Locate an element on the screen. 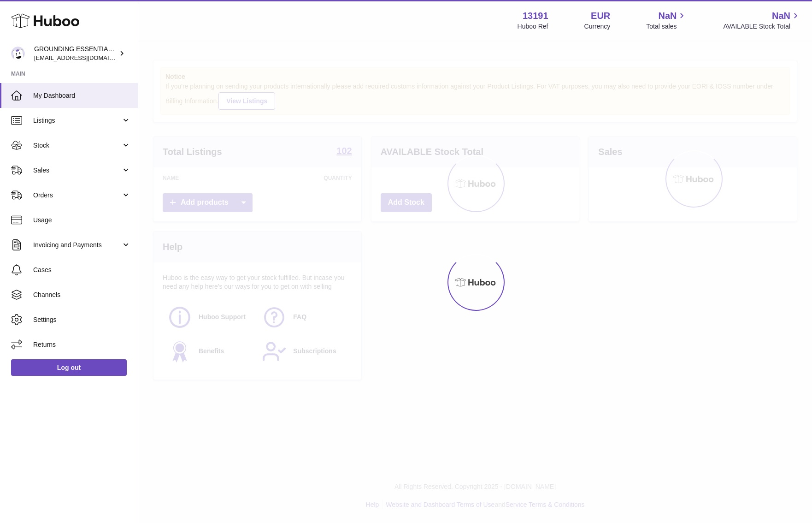 Image resolution: width=812 pixels, height=523 pixels. img: espenwkopperud@gmail.com is located at coordinates (18, 53).